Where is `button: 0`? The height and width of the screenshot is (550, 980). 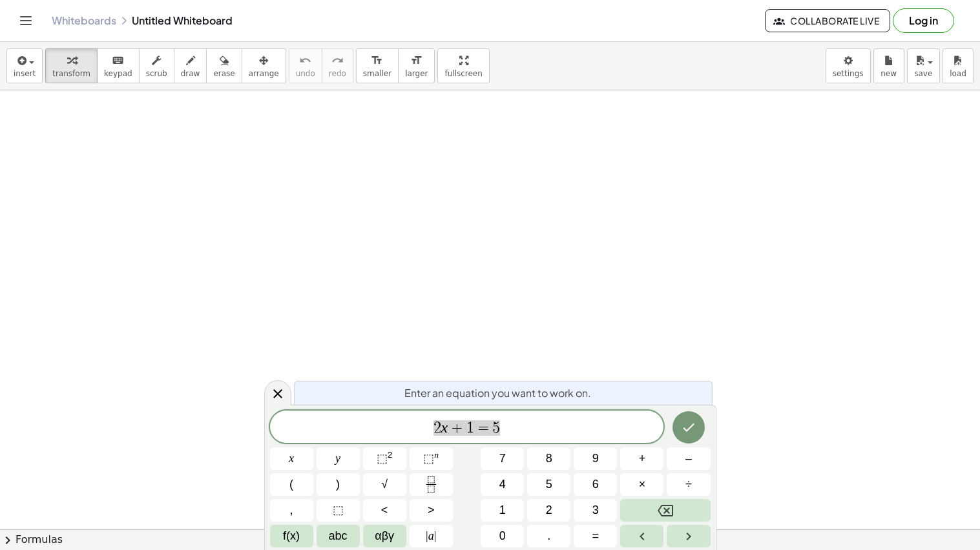
button: 0 is located at coordinates (502, 536).